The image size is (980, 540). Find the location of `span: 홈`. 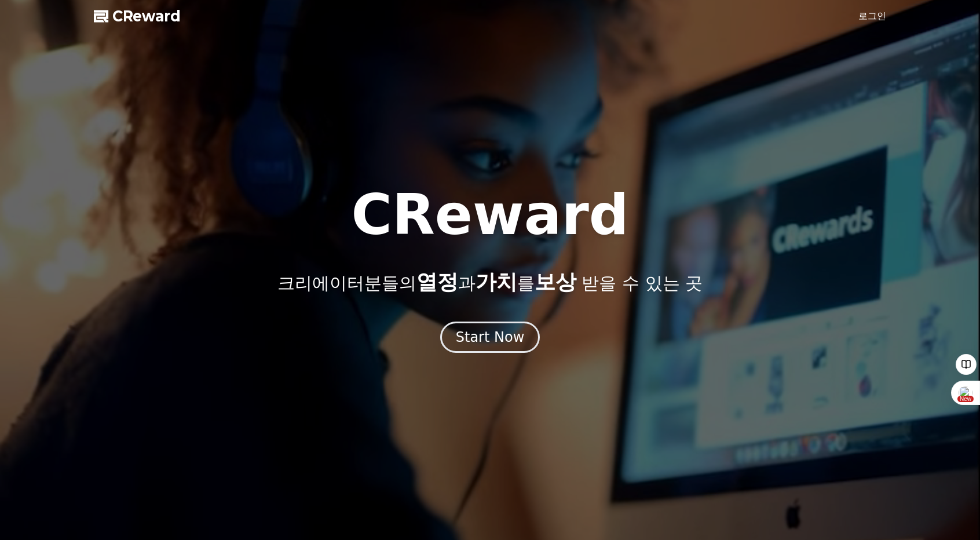

span: 홈 is located at coordinates (40, 389).